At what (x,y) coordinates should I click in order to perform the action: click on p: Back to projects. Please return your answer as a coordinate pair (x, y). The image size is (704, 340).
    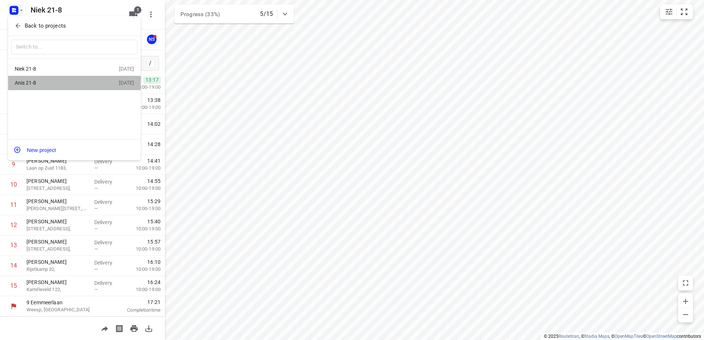
    Looking at the image, I should click on (45, 26).